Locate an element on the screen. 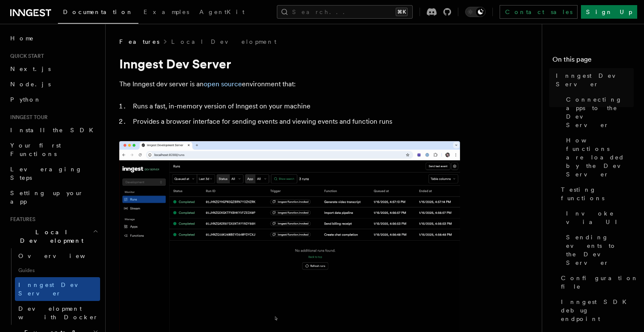 This screenshot has height=332, width=644. span: Sending events to the Dev Server is located at coordinates (600, 250).